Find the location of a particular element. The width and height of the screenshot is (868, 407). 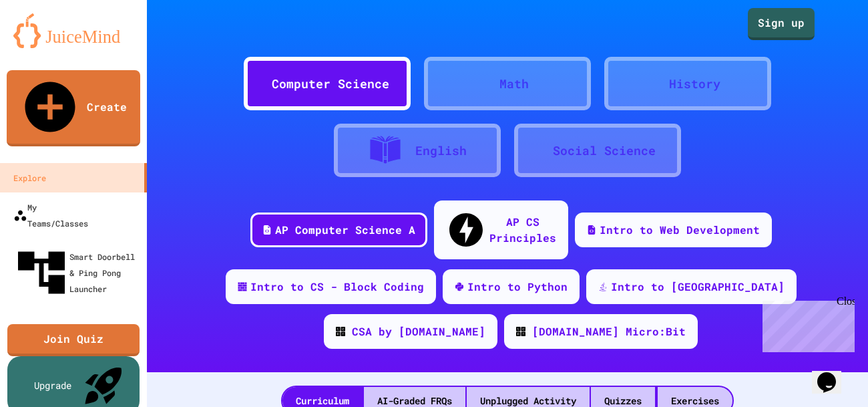

div: Computer Science is located at coordinates (331, 83).